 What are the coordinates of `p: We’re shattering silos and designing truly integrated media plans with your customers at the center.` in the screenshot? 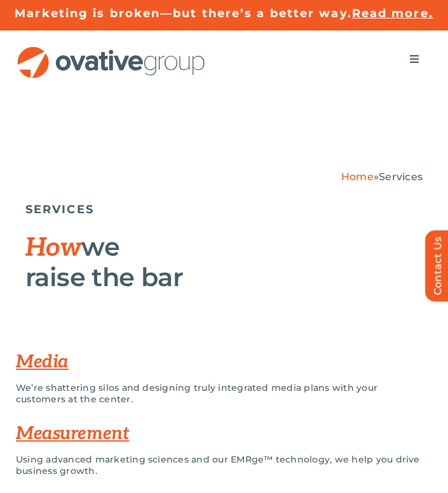 It's located at (214, 394).